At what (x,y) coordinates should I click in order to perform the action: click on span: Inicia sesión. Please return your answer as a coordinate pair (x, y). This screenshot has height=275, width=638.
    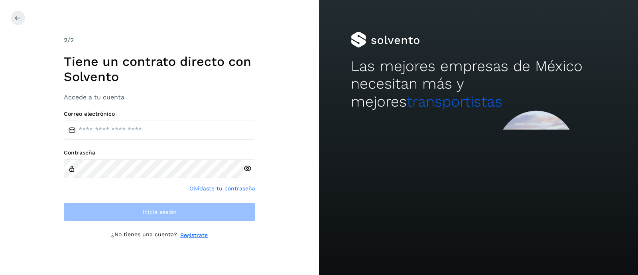
    Looking at the image, I should click on (160, 212).